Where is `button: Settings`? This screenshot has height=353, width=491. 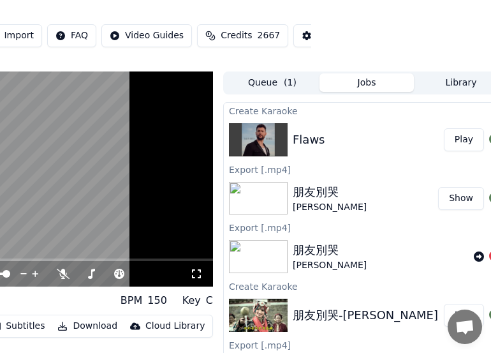
button: Settings is located at coordinates (327, 36).